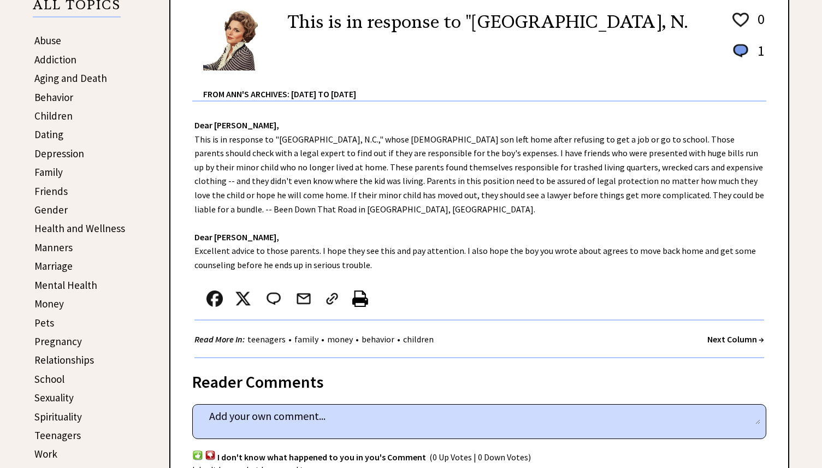 The width and height of the screenshot is (822, 468). What do you see at coordinates (479, 379) in the screenshot?
I see `div: Reader Comments` at bounding box center [479, 379].